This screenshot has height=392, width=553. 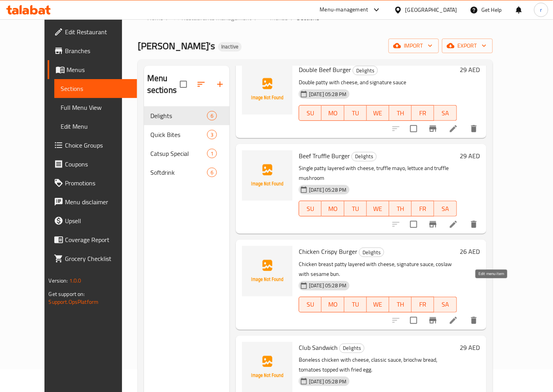 What do you see at coordinates (212, 115) in the screenshot?
I see `span: 6` at bounding box center [212, 115].